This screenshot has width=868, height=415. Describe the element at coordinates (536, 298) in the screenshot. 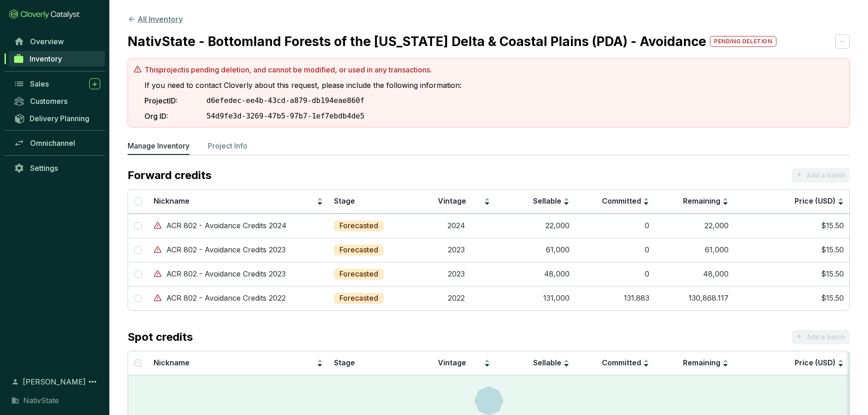

I see `td: 131,000` at that location.